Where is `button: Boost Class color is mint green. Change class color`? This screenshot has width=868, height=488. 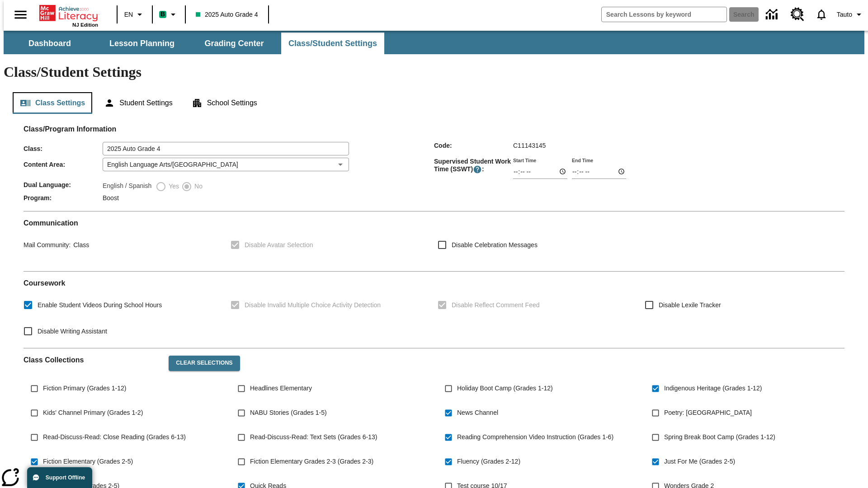 button: Boost Class color is mint green. Change class color is located at coordinates (169, 15).